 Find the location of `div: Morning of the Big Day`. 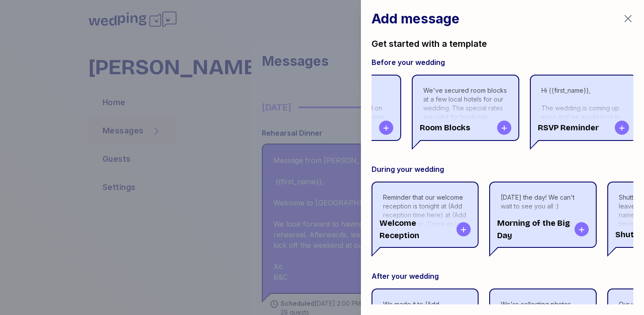

div: Morning of the Big Day is located at coordinates (543, 229).